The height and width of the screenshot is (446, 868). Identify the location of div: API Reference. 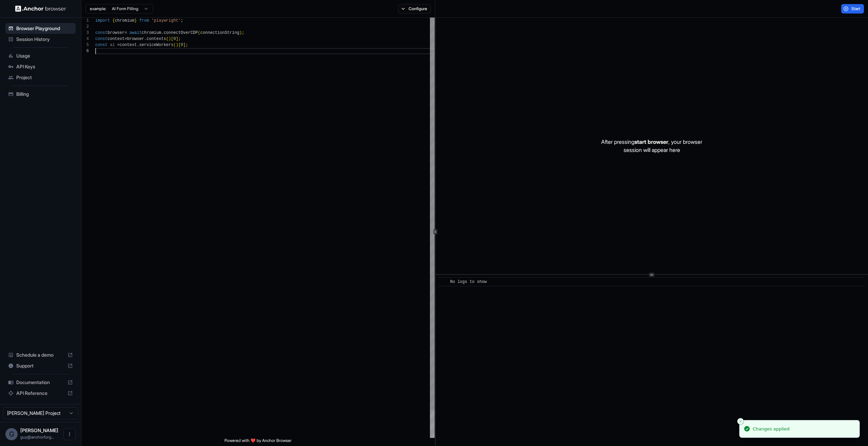
(40, 393).